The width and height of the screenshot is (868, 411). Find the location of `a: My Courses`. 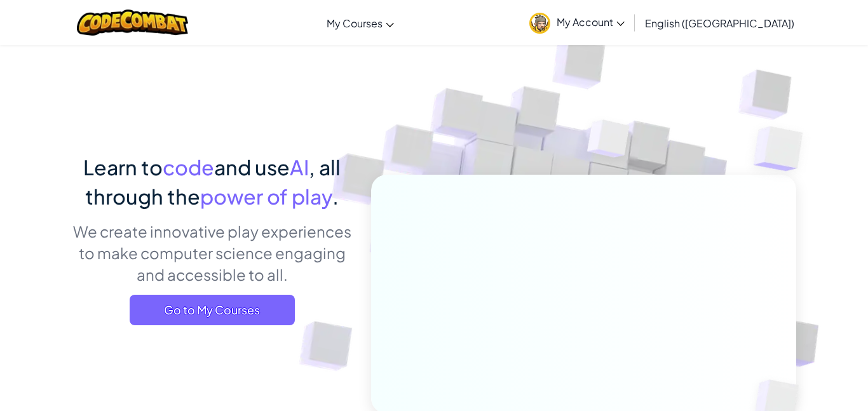

a: My Courses is located at coordinates (360, 23).